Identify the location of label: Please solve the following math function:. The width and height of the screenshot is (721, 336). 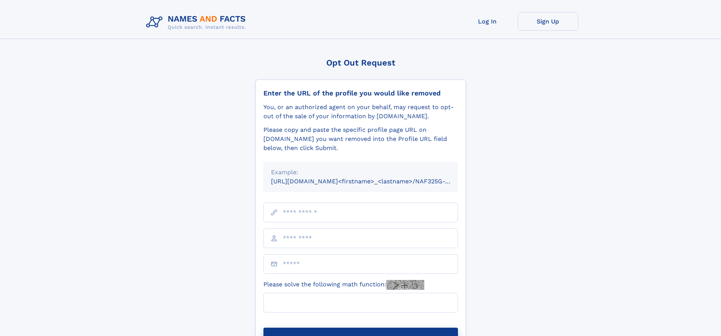
(344, 285).